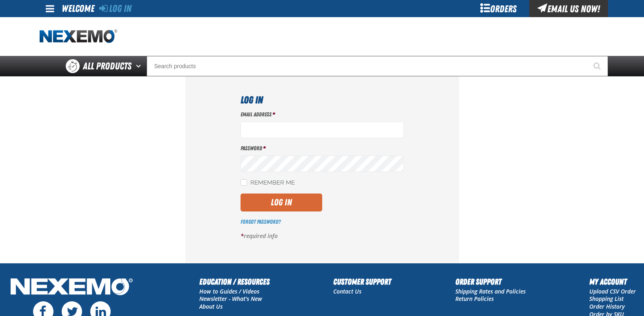 This screenshot has height=316, width=644. I want to click on input: Search, so click(377, 66).